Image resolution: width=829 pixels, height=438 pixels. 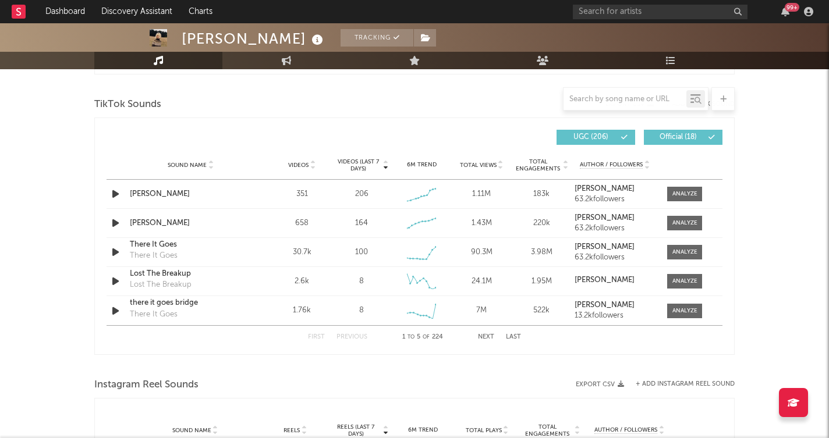 What do you see at coordinates (426, 337) in the screenshot?
I see `span: of` at bounding box center [426, 337].